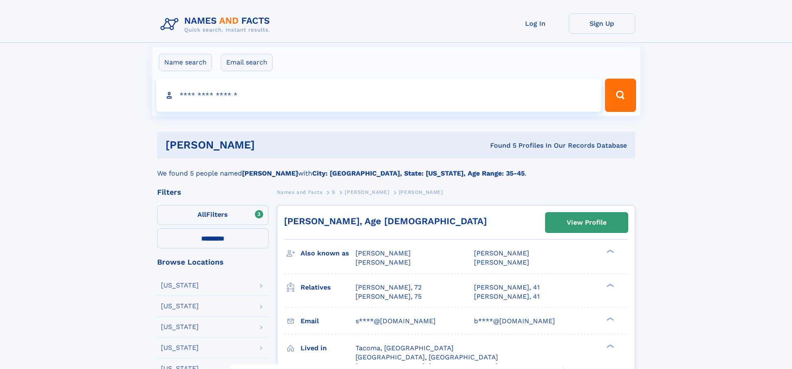 This screenshot has width=792, height=369. What do you see at coordinates (620, 95) in the screenshot?
I see `button: Search Button` at bounding box center [620, 95].